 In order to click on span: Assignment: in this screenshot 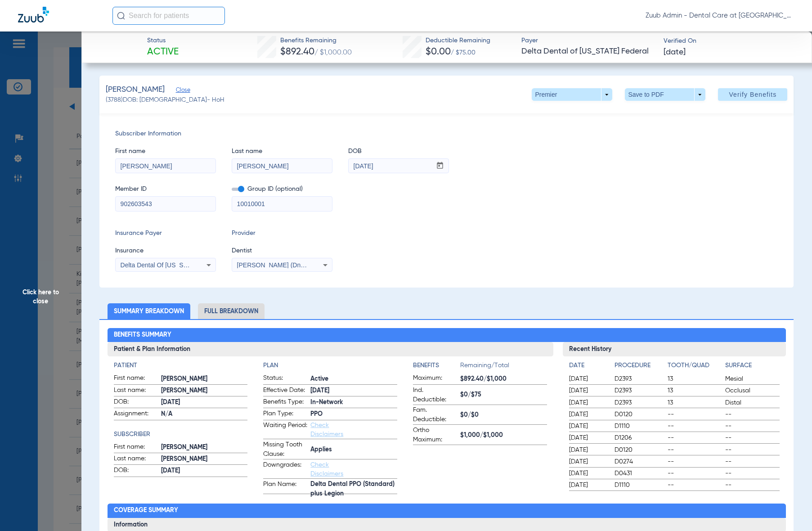, I will do `click(136, 414)`.